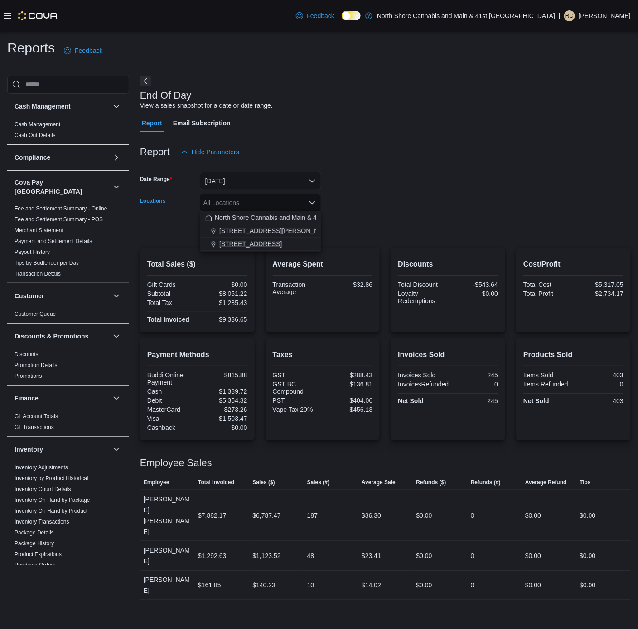 This screenshot has width=638, height=629. Describe the element at coordinates (26, 355) in the screenshot. I see `a: Discounts` at that location.